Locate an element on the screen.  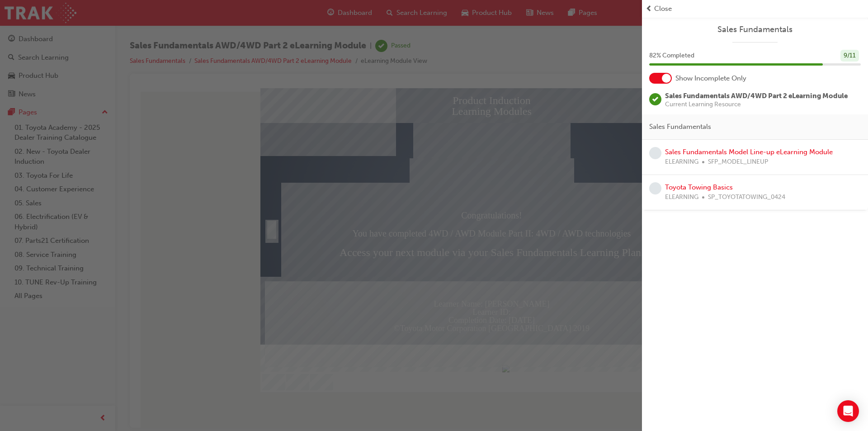
span: prev-icon is located at coordinates (648, 9).